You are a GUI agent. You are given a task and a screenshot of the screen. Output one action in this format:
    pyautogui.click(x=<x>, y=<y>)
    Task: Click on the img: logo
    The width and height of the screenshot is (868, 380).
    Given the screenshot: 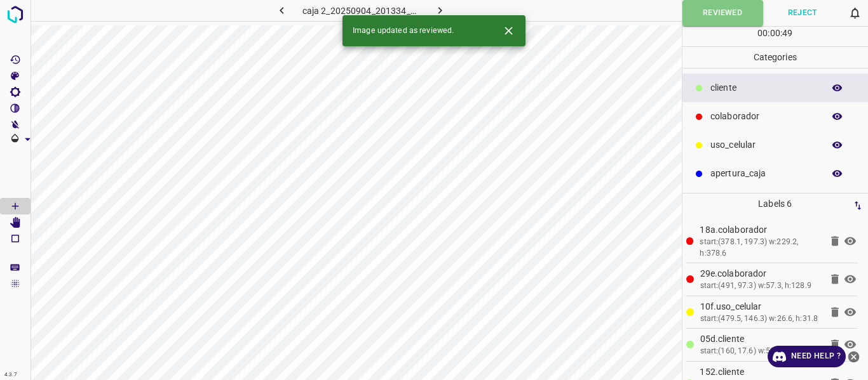 What is the action you would take?
    pyautogui.click(x=15, y=14)
    